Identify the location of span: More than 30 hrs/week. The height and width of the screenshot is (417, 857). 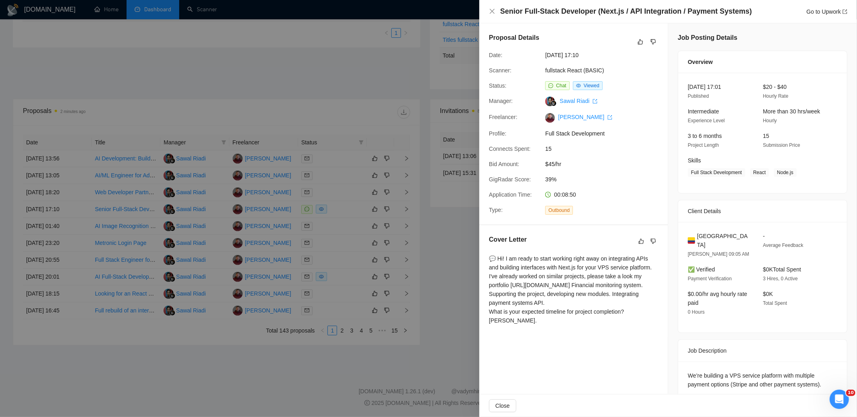
(792, 111).